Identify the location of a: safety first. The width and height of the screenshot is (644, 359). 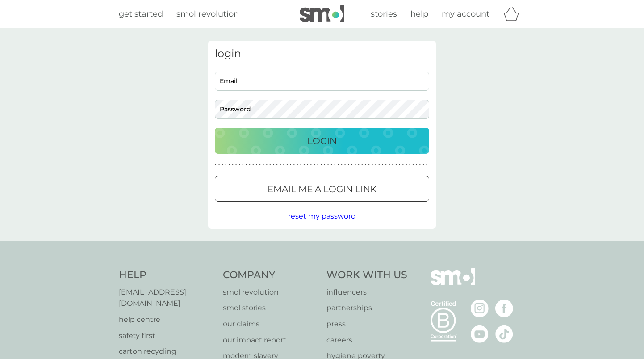
(166, 336).